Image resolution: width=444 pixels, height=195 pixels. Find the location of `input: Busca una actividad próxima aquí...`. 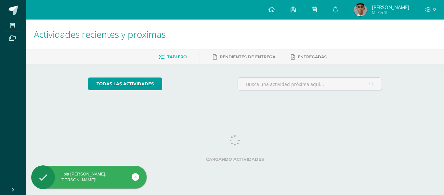

input: Busca una actividad próxima aquí... is located at coordinates (310, 84).